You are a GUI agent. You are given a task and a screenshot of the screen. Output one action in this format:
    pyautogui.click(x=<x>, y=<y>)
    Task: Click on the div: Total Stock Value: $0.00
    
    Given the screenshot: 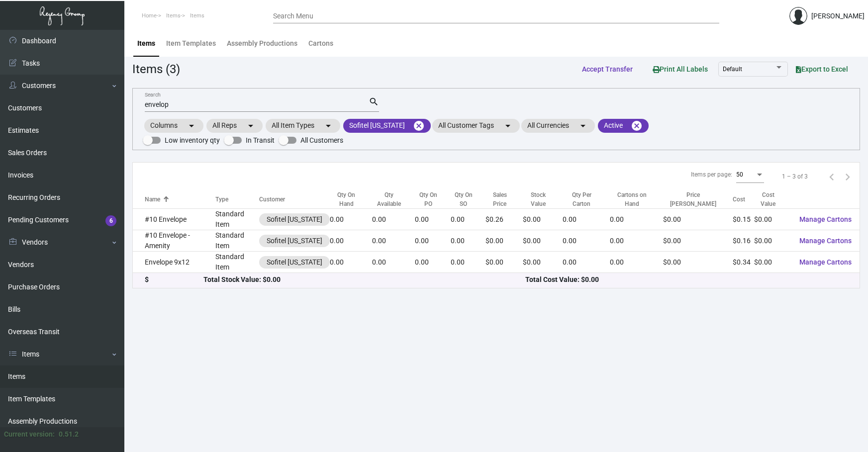 What is the action you would take?
    pyautogui.click(x=365, y=280)
    